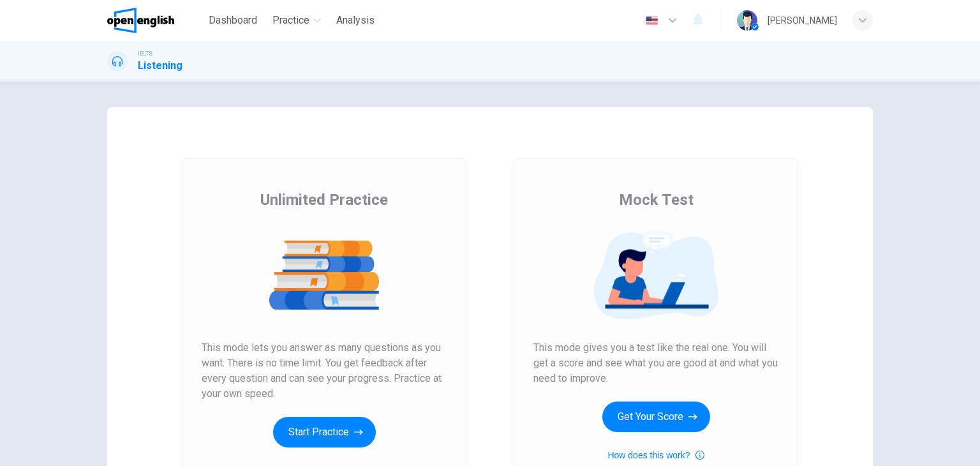 The image size is (980, 466). What do you see at coordinates (355, 20) in the screenshot?
I see `button: Analysis` at bounding box center [355, 20].